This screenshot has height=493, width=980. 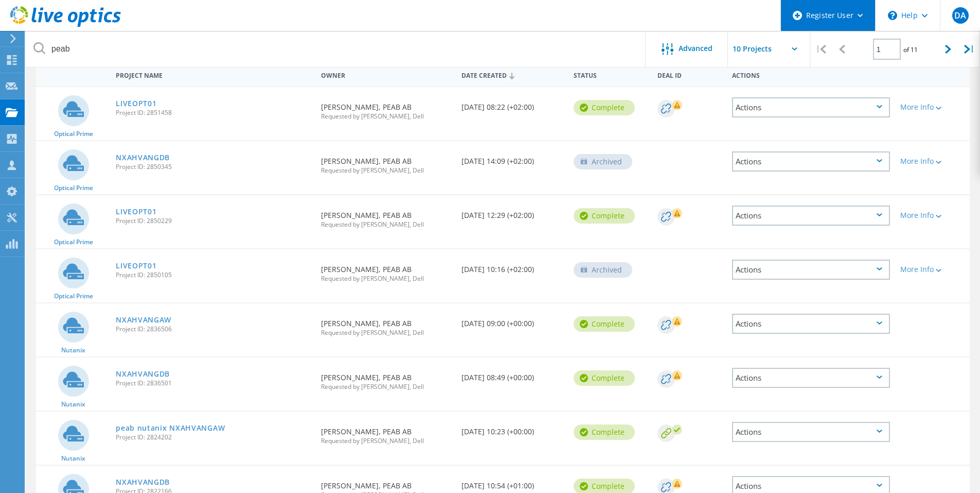 What do you see at coordinates (910, 50) in the screenshot?
I see `span: of 11` at bounding box center [910, 50].